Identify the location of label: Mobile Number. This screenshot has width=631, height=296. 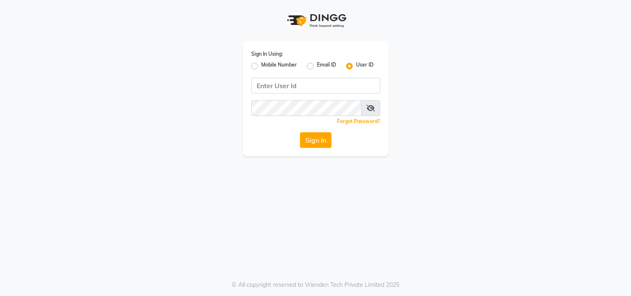
(279, 66).